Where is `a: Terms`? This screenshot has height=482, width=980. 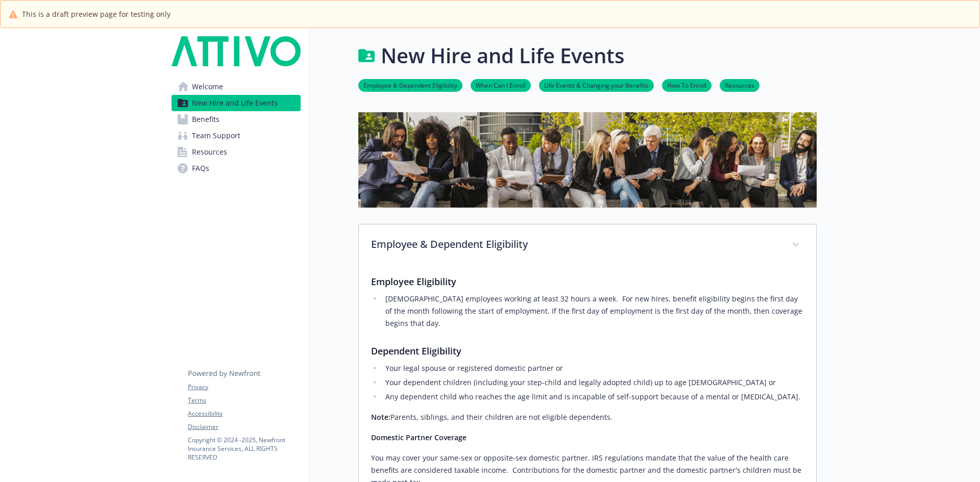 a: Terms is located at coordinates (244, 401).